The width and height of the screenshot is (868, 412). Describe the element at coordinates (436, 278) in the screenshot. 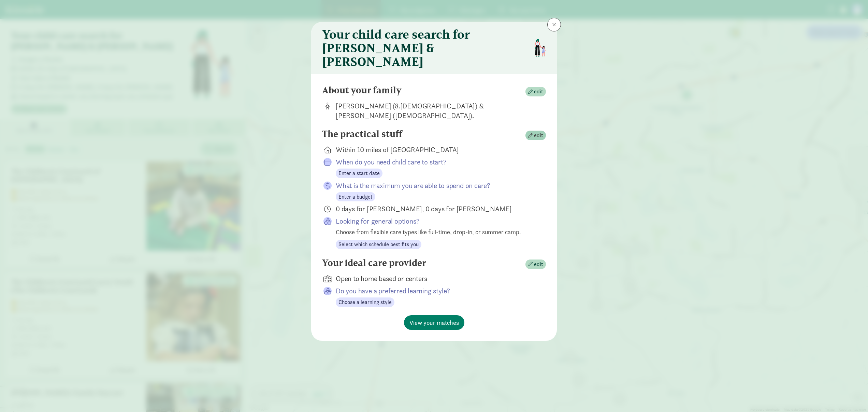

I see `div: Open to home based or centers` at that location.